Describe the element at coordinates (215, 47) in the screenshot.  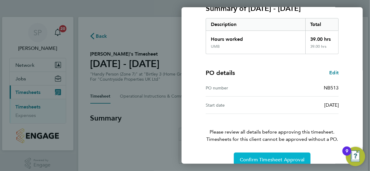
I see `div: UMB` at that location.